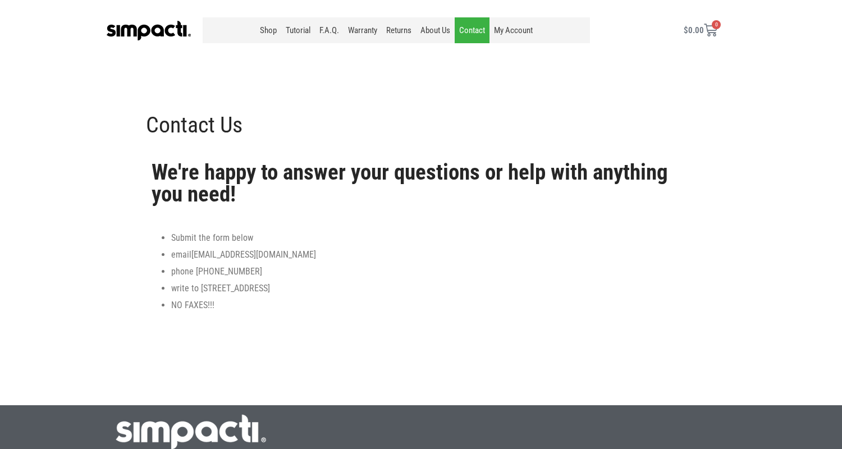  I want to click on a: Shop, so click(268, 30).